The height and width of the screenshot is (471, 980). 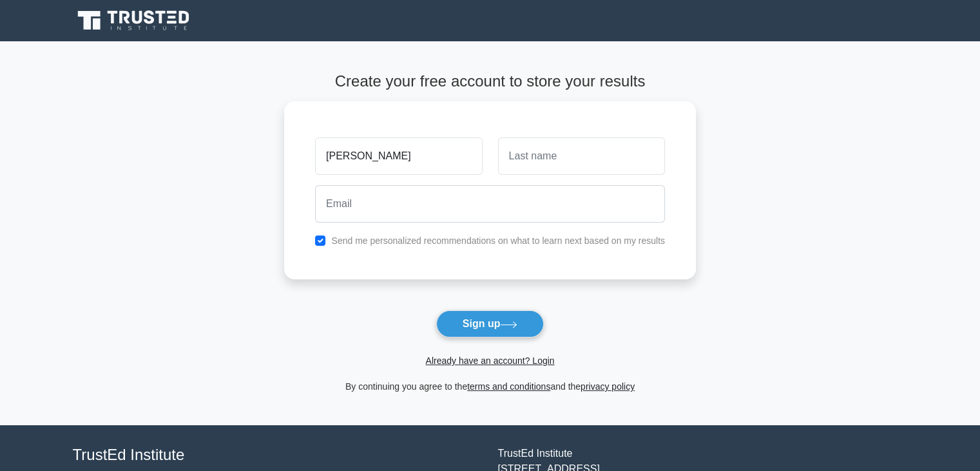 I want to click on h4: Create your free account to store your results, so click(x=490, y=81).